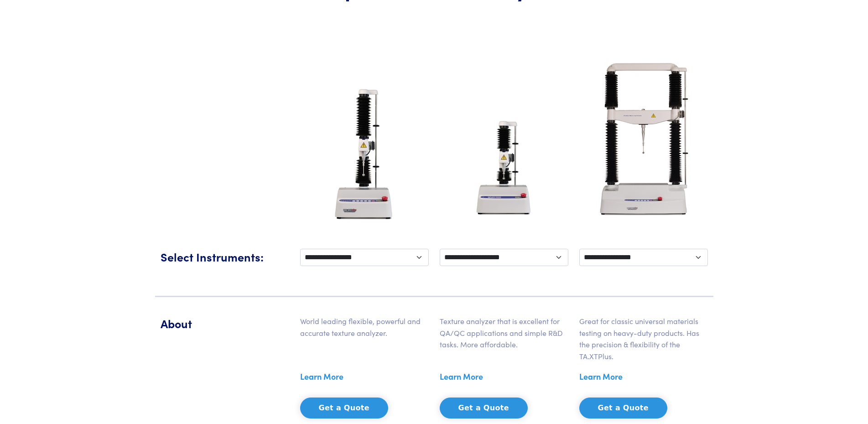 The height and width of the screenshot is (424, 868). What do you see at coordinates (364, 327) in the screenshot?
I see `p: World leading flexible, powerful and accurate texture analyzer.` at bounding box center [364, 327].